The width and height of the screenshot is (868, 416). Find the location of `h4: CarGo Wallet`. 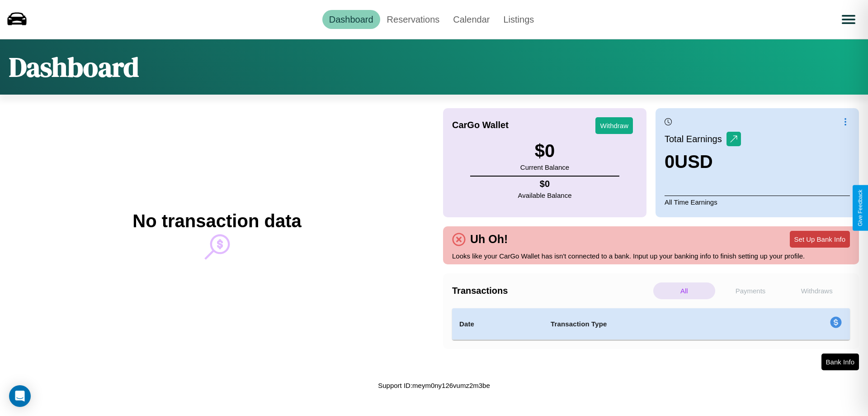

h4: CarGo Wallet is located at coordinates (480, 125).